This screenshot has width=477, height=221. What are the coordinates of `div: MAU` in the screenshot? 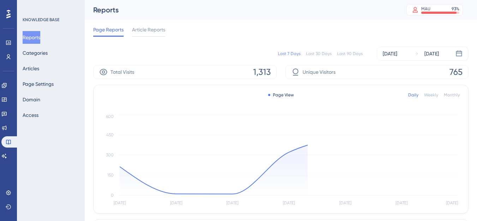 It's located at (425, 9).